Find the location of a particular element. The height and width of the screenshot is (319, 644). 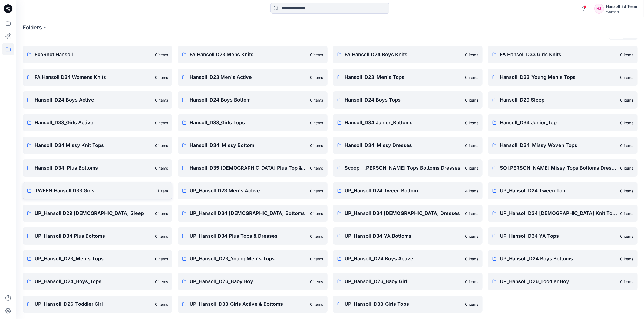

p: UP_Hansoll_D24 Boys Bottoms is located at coordinates (559, 259).